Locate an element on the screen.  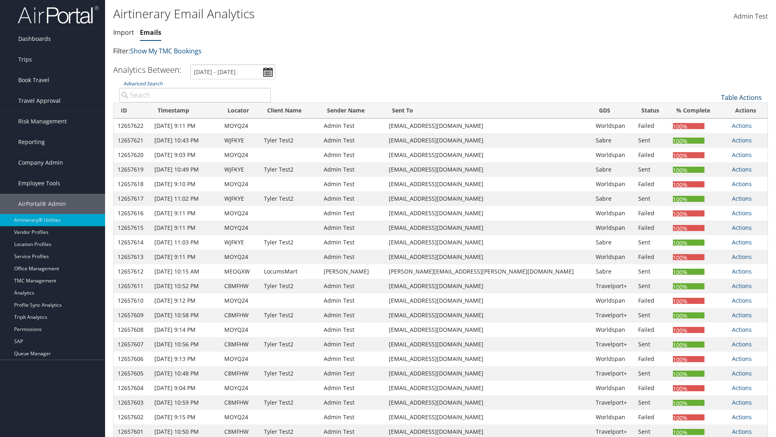
span: Trips is located at coordinates (25, 59).